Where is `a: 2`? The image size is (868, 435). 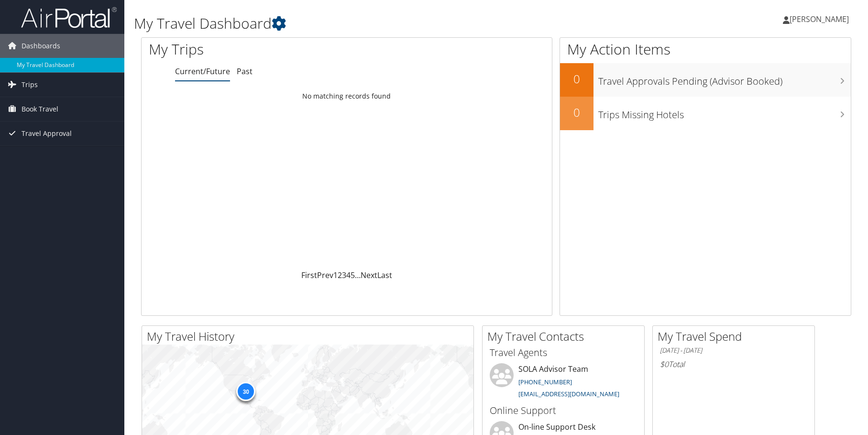 a: 2 is located at coordinates (340, 275).